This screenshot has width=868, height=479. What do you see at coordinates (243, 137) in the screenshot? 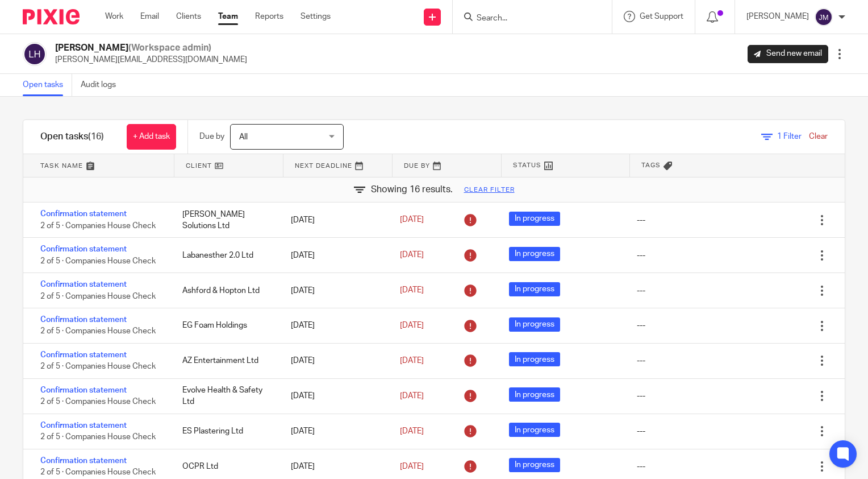
I see `span: All` at bounding box center [243, 137].